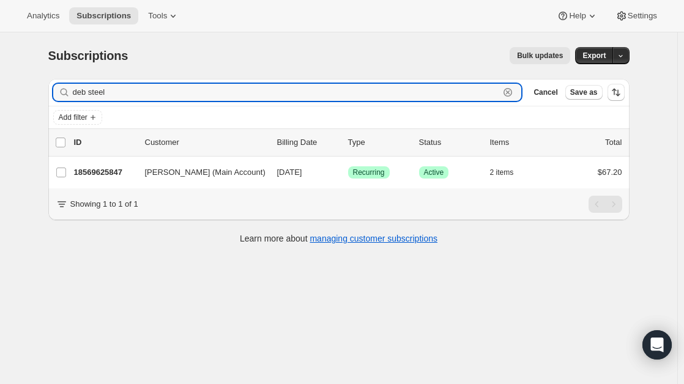 The image size is (684, 384). Describe the element at coordinates (539, 56) in the screenshot. I see `span: Bulk updates` at that location.